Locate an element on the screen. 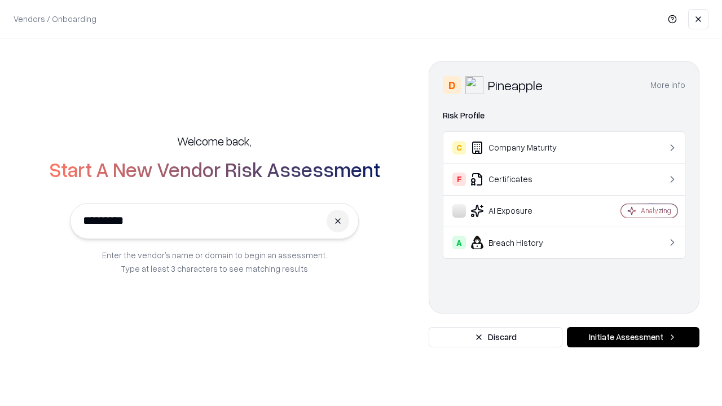 Image resolution: width=722 pixels, height=406 pixels. div: A is located at coordinates (459, 243).